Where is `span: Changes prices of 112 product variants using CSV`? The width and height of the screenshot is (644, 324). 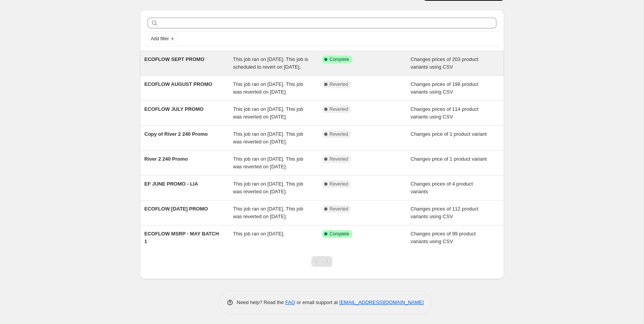 span: Changes prices of 112 product variants using CSV is located at coordinates (444, 212).